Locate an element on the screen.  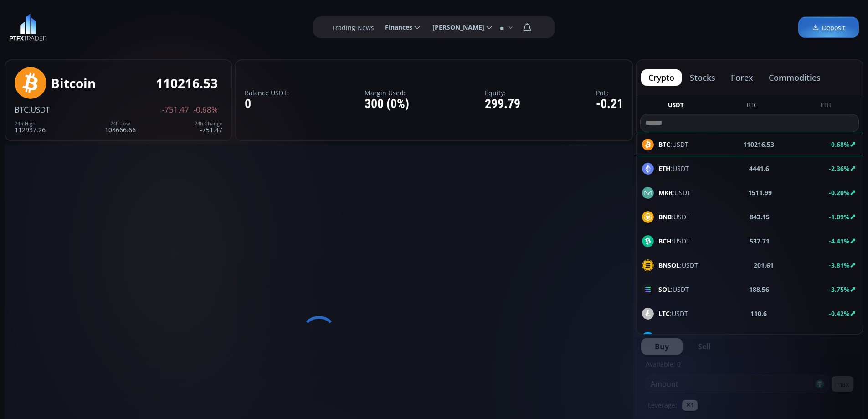
b: -1.09% is located at coordinates (839, 217).